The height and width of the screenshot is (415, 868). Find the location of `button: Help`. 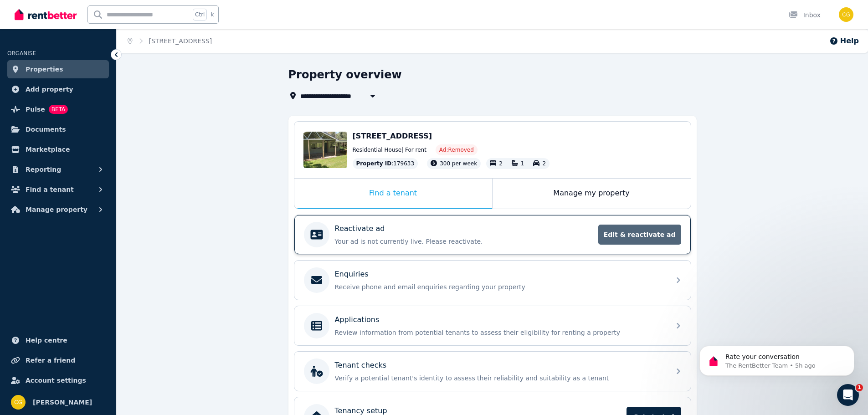

button: Help is located at coordinates (844, 41).